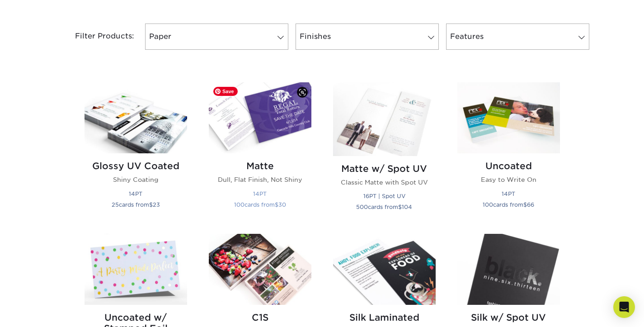  Describe the element at coordinates (385, 152) in the screenshot. I see `a: Matte w/ Spot UV Postcards Matte w/ Spot UV Classic Matte with Spot UV 16PT | Spot UV 500cards fr...` at that location.